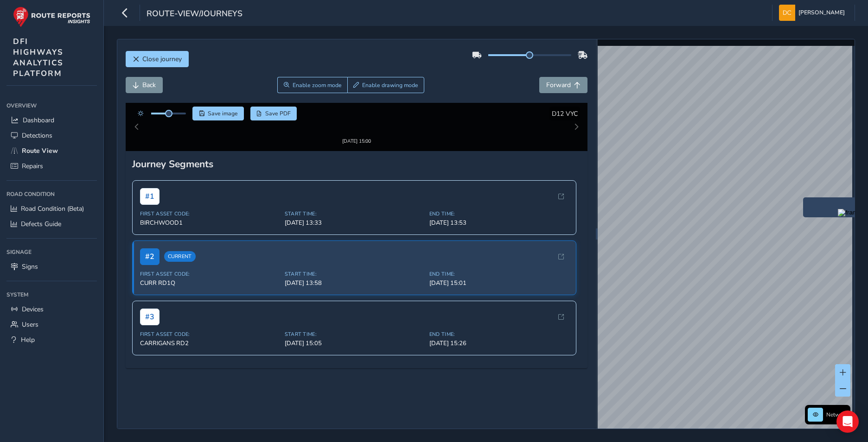  I want to click on button: Close journey, so click(158, 59).